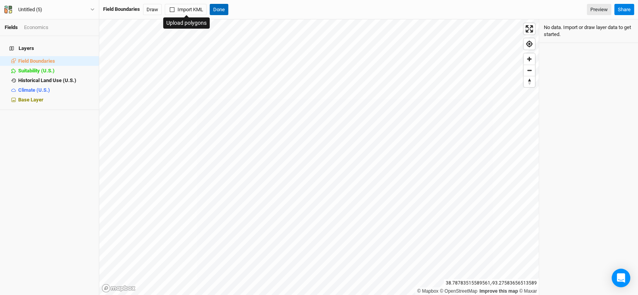  I want to click on span: Reset bearing to north, so click(529, 82).